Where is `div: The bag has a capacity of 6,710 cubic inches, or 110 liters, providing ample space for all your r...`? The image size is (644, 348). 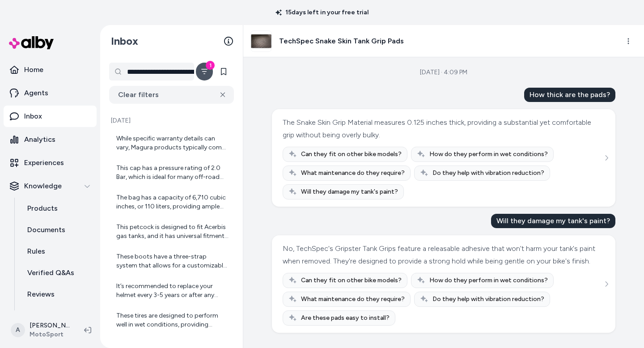 div: The bag has a capacity of 6,710 cubic inches, or 110 liters, providing ample space for all your r... is located at coordinates (172, 202).